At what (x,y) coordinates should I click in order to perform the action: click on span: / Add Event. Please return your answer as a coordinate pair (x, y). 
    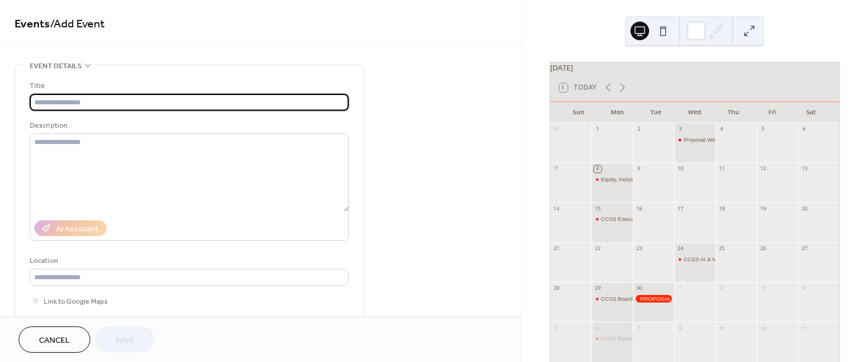
    Looking at the image, I should click on (77, 24).